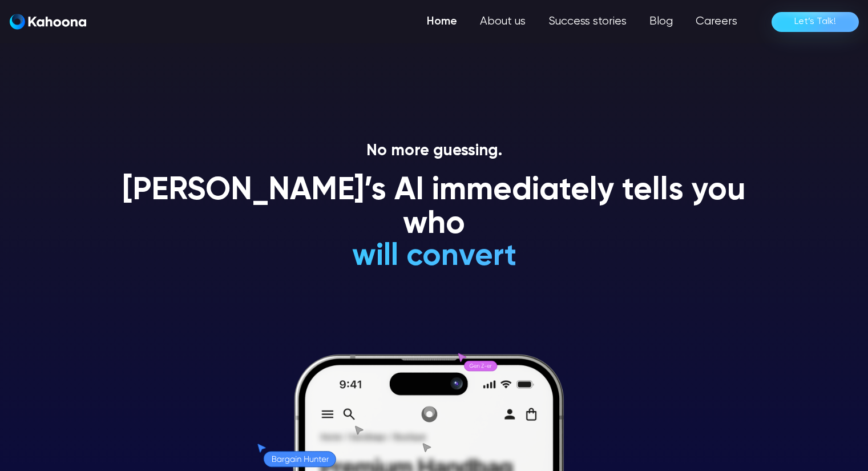 The image size is (868, 471). I want to click on a: home, so click(48, 22).